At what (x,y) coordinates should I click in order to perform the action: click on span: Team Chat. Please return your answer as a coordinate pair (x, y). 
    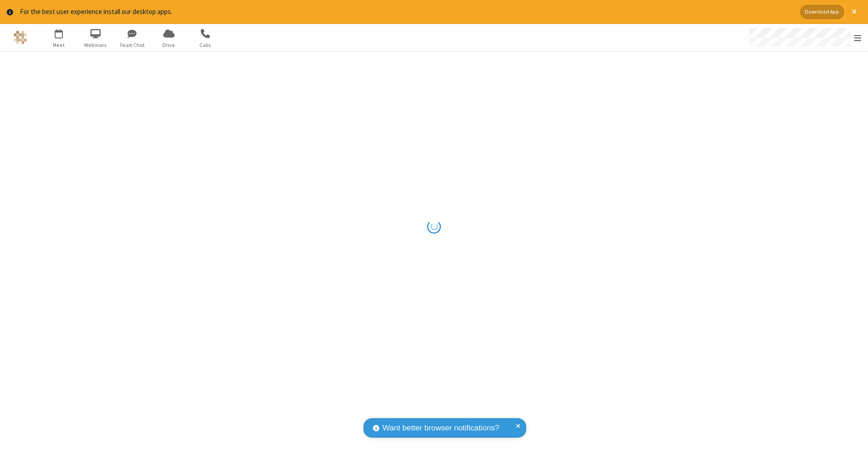
    Looking at the image, I should click on (132, 45).